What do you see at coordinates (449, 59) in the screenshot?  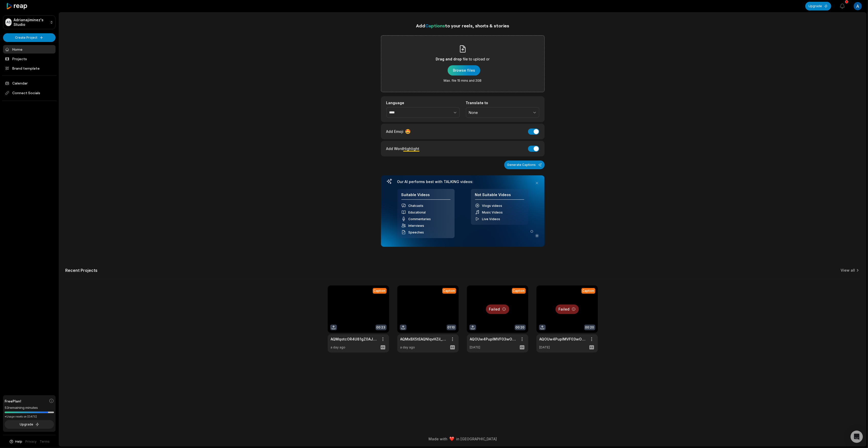 I see `span: Drag and drop` at bounding box center [449, 59].